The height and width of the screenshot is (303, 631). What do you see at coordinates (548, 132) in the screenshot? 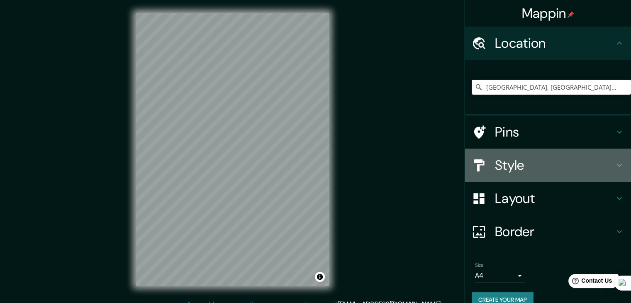
I see `div: Pins` at bounding box center [548, 132].